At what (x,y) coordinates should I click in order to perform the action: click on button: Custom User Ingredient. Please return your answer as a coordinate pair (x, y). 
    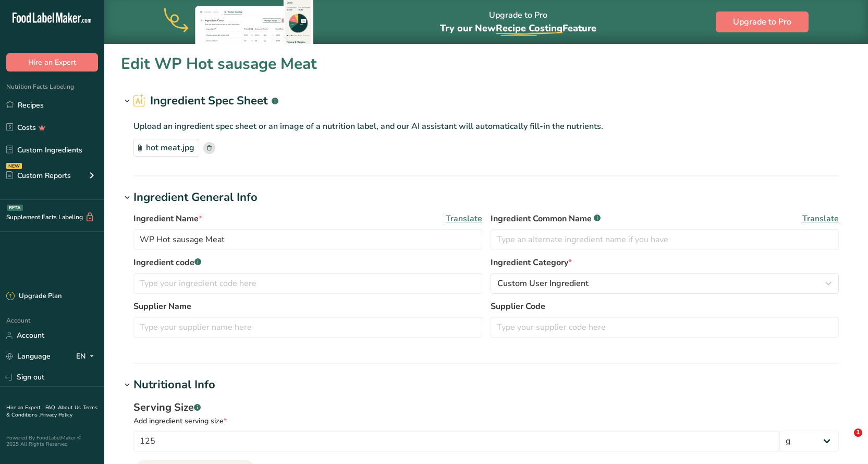
    Looking at the image, I should click on (665, 283).